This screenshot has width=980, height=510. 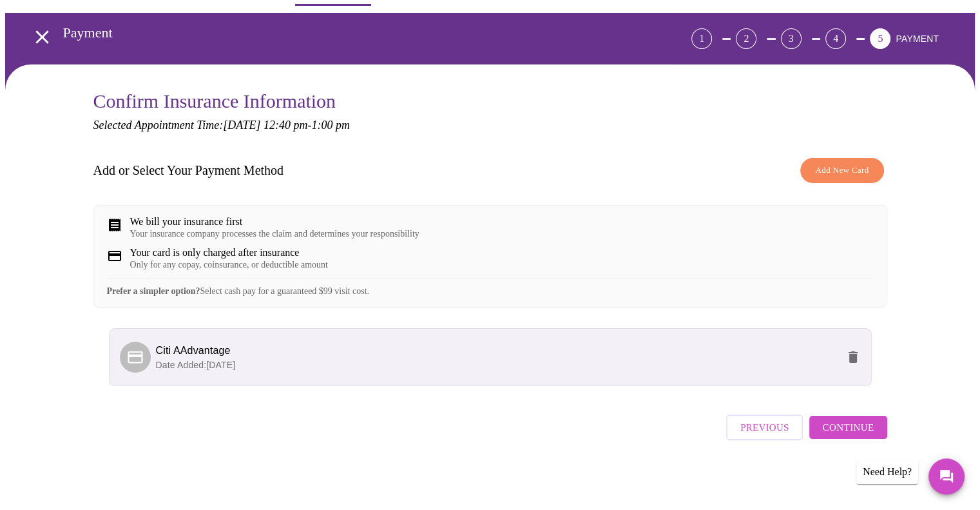 What do you see at coordinates (275, 234) in the screenshot?
I see `div: Your insurance company processes the claim and determines your responsibility` at bounding box center [275, 234].